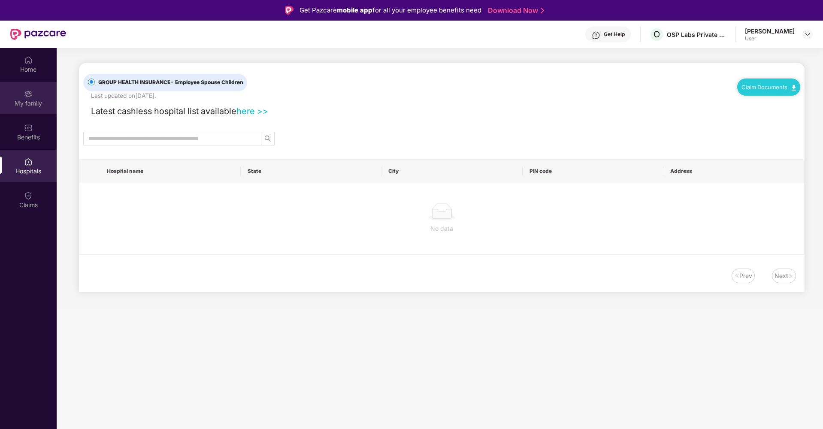  Describe the element at coordinates (442, 229) in the screenshot. I see `div: No data` at that location.